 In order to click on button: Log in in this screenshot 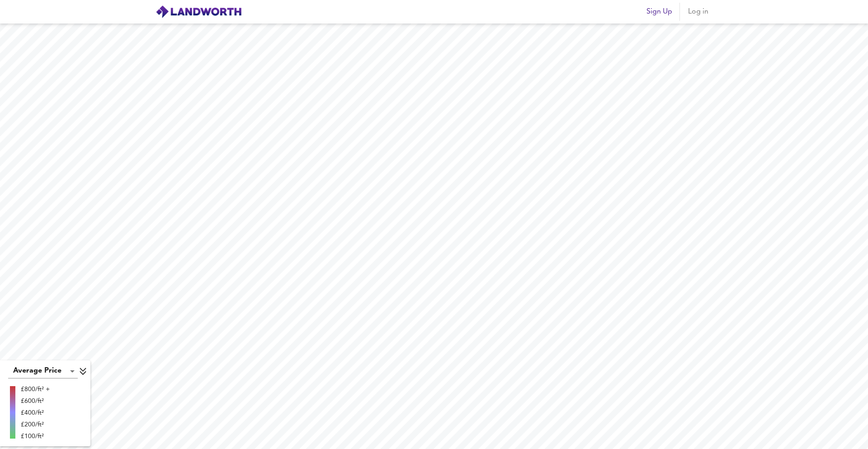, I will do `click(699, 11)`.